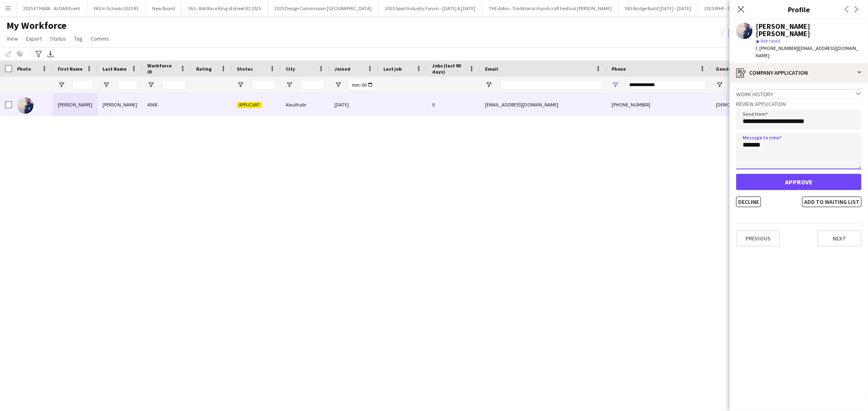 Image resolution: width=868 pixels, height=411 pixels. I want to click on button: 2025 MHF - Build/Derig Days, so click(733, 8).